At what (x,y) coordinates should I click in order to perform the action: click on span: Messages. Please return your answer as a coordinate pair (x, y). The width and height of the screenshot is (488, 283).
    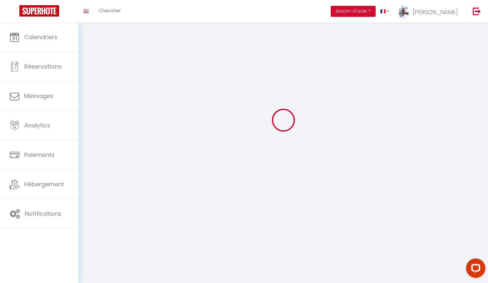
    Looking at the image, I should click on (39, 96).